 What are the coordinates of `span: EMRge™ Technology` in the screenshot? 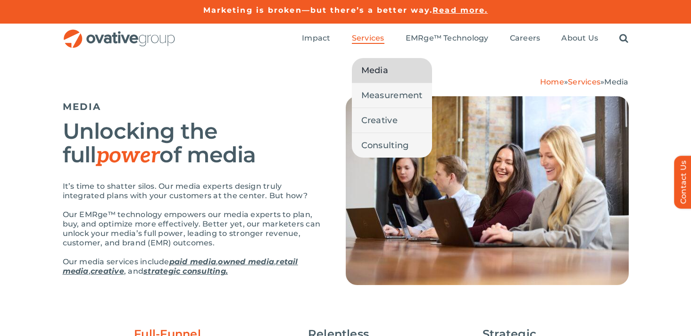 It's located at (447, 38).